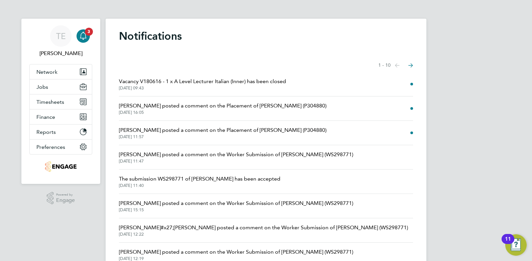 The image size is (532, 261). Describe the element at coordinates (396, 65) in the screenshot. I see `nav: Select page of notifications list` at that location.